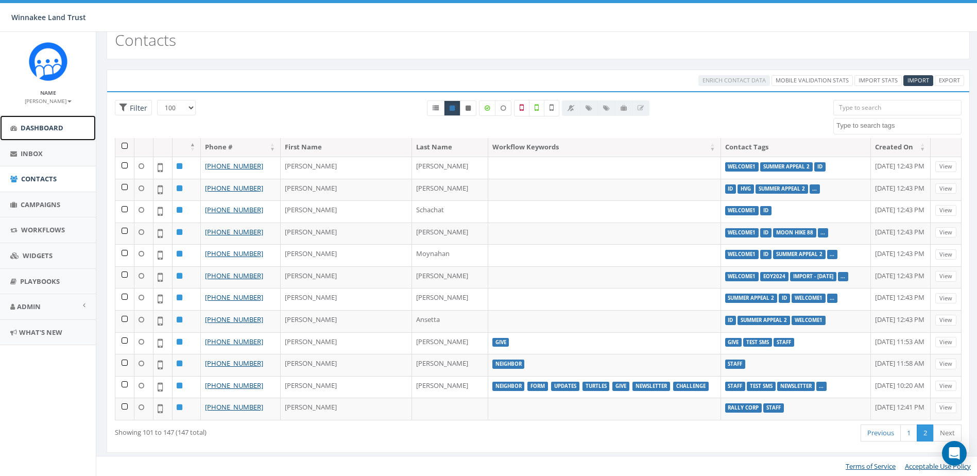  What do you see at coordinates (39, 179) in the screenshot?
I see `span: Contacts` at bounding box center [39, 179].